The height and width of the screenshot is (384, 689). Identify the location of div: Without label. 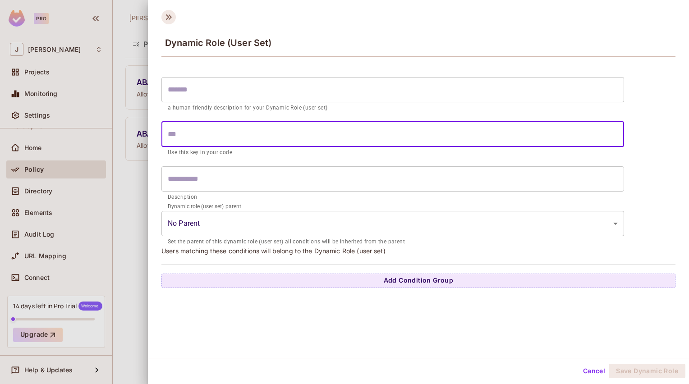
(393, 224).